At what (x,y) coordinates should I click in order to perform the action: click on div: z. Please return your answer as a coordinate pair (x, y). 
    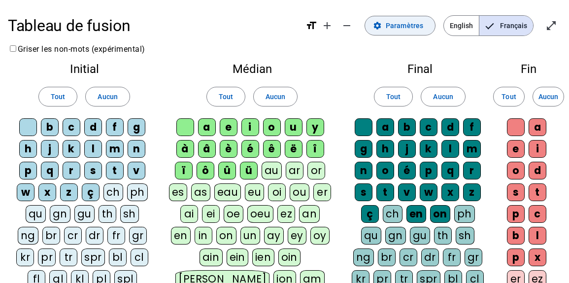
    Looking at the image, I should click on (69, 192).